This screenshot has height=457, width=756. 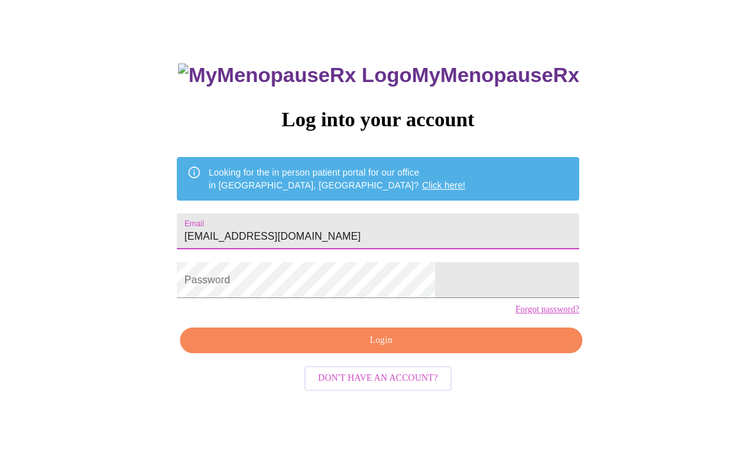 What do you see at coordinates (378, 378) in the screenshot?
I see `button: Don't have an account?` at bounding box center [378, 378].